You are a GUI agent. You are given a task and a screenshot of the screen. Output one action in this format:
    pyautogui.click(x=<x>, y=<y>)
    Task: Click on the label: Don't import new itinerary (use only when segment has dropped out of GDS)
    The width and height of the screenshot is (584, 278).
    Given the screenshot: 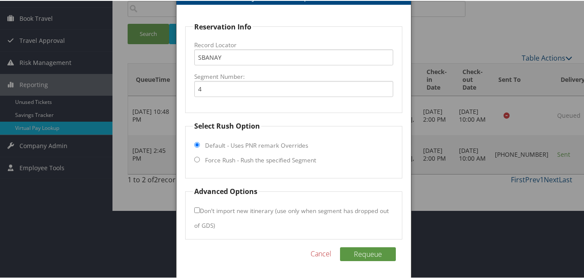 What is the action you would take?
    pyautogui.click(x=292, y=217)
    